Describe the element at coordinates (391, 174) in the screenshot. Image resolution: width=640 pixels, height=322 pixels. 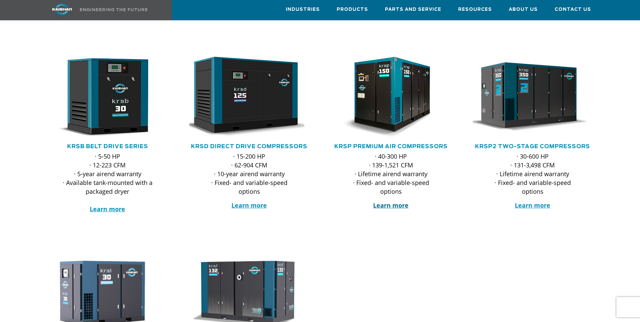
I see `p: · 40-300 HP · 139-1,521 CFM · Lifetime airend warranty · Fixed- and variable-speed options` at that location.